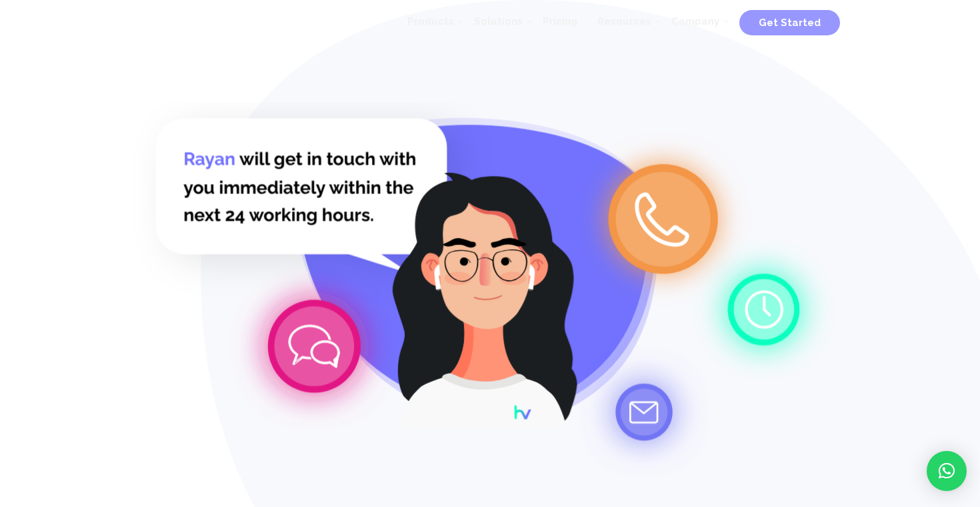 The width and height of the screenshot is (980, 507). Describe the element at coordinates (298, 186) in the screenshot. I see `tspan: you immediately within the` at that location.